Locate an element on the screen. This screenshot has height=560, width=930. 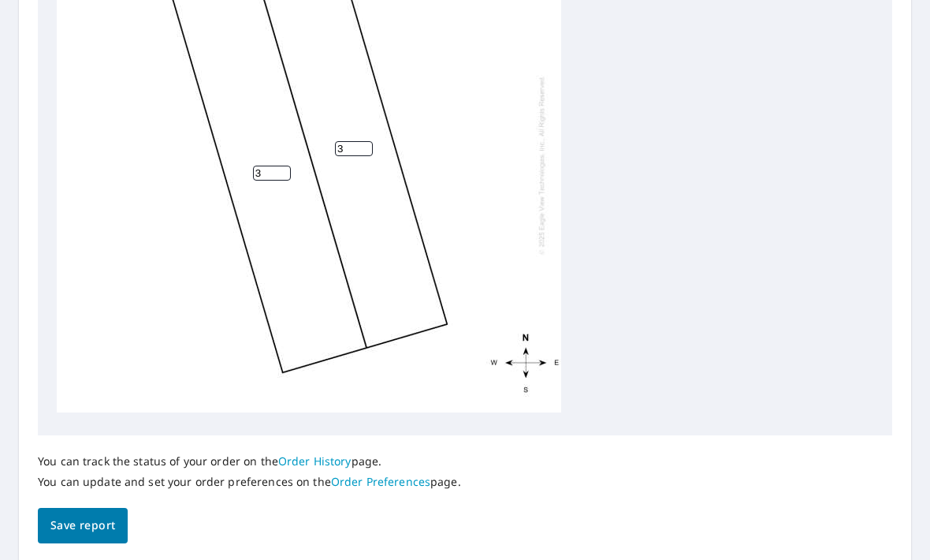
p: You can track the status of your order on the page. is located at coordinates (249, 461).